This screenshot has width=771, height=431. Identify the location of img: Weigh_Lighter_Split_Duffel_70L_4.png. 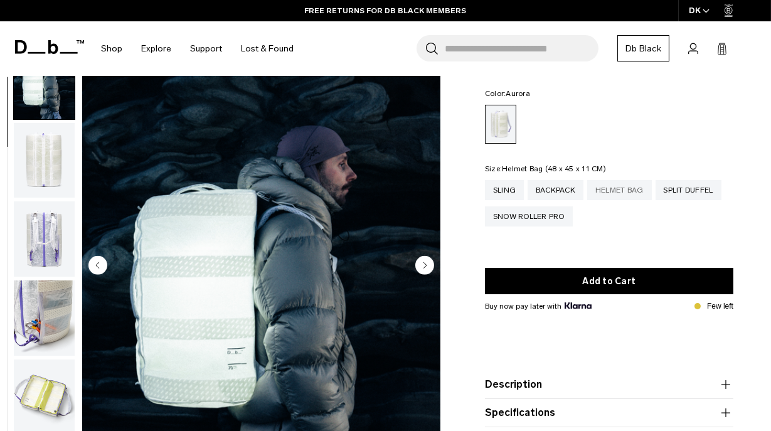
(44, 318).